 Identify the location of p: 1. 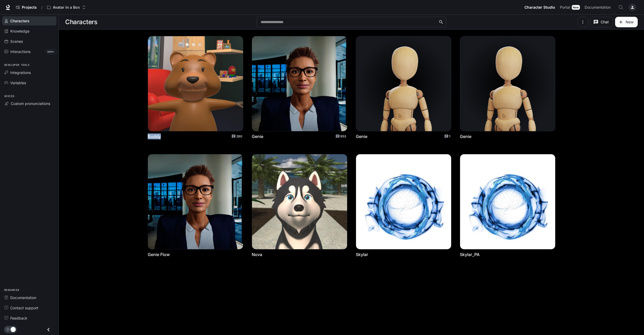
(450, 136).